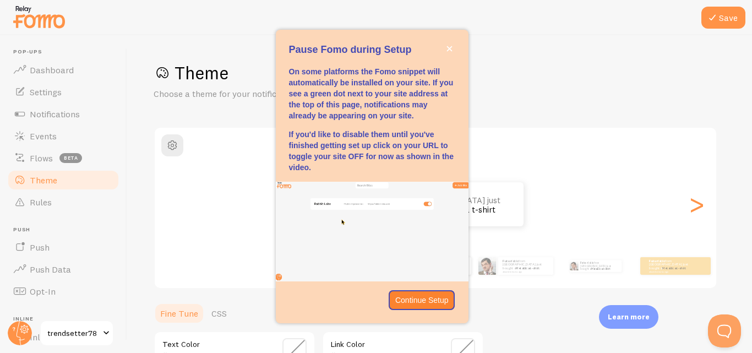 The height and width of the screenshot is (353, 752). I want to click on a: Events, so click(63, 136).